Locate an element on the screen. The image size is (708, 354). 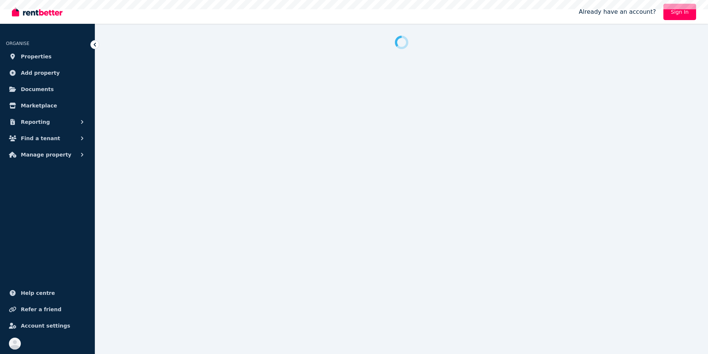
a: Help centre is located at coordinates (47, 293).